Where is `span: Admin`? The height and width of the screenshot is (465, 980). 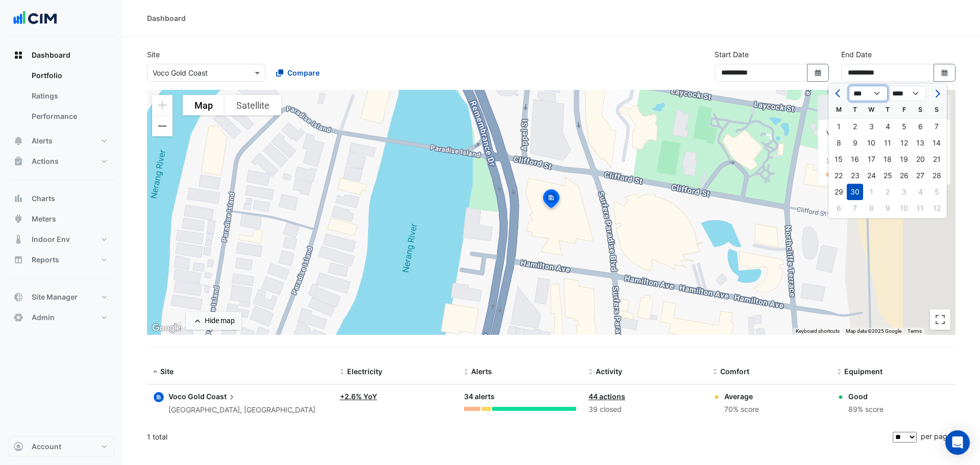 span: Admin is located at coordinates (43, 317).